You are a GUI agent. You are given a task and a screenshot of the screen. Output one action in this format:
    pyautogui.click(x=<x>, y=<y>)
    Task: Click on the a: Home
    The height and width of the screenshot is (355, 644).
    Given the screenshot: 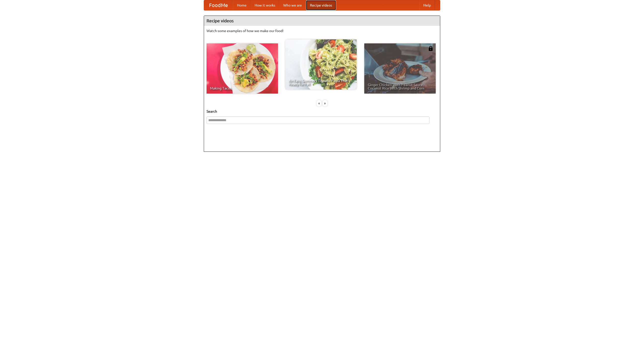 What is the action you would take?
    pyautogui.click(x=242, y=5)
    